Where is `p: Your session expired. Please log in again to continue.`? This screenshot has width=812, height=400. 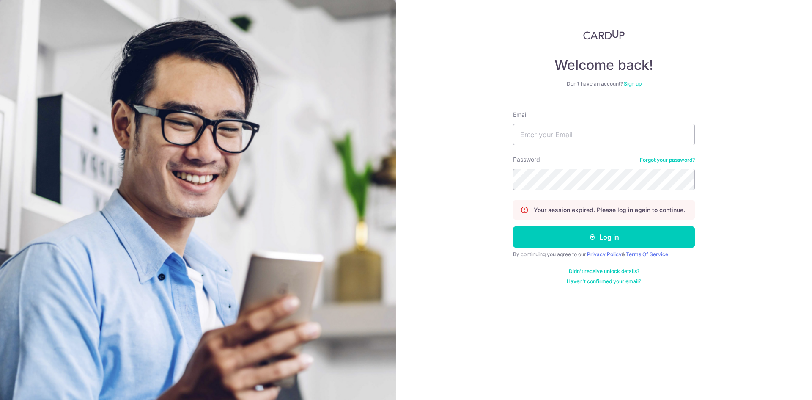
p: Your session expired. Please log in again to continue. is located at coordinates (610, 210).